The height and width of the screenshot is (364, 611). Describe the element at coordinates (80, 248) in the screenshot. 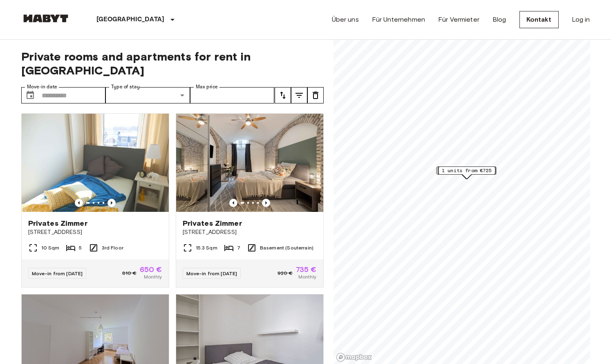

I see `span: 5` at that location.